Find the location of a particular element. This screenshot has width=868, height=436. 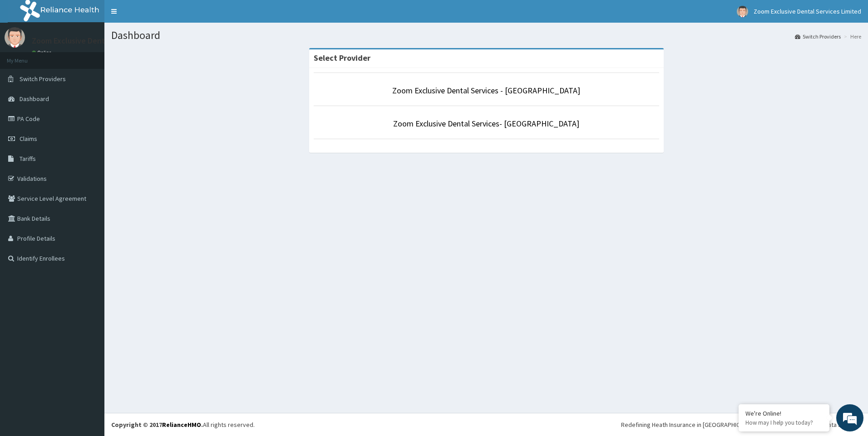

p: Zoom Exclusive Dental Services Limited is located at coordinates (102, 41).